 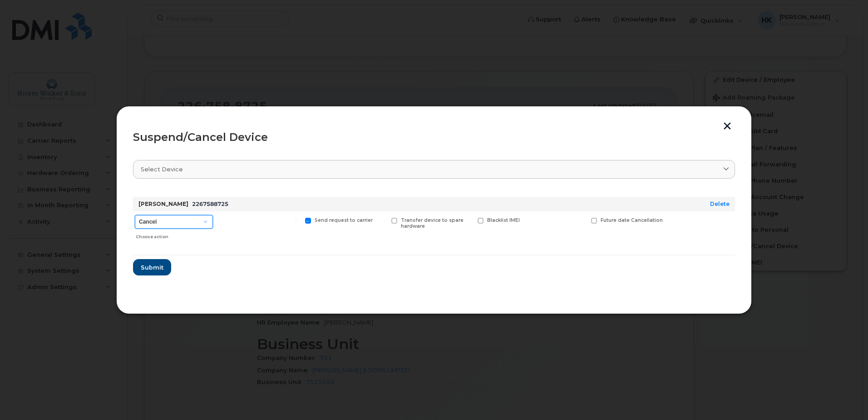 I want to click on input: Blacklist IMEI, so click(x=469, y=220).